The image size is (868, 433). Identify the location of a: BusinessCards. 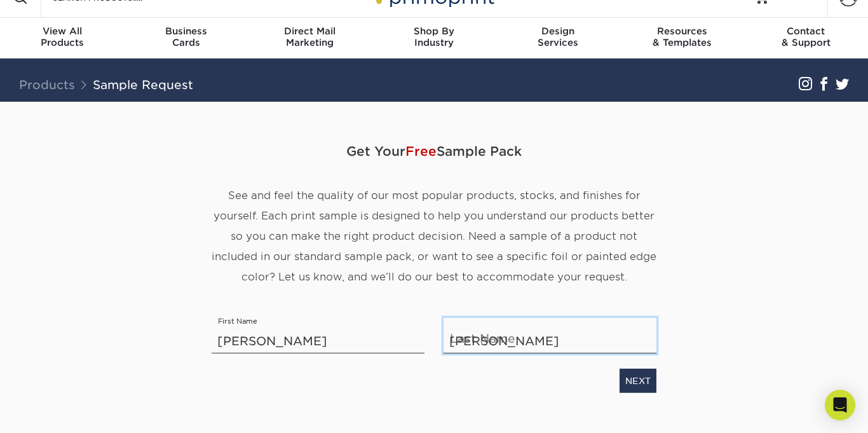
(186, 38).